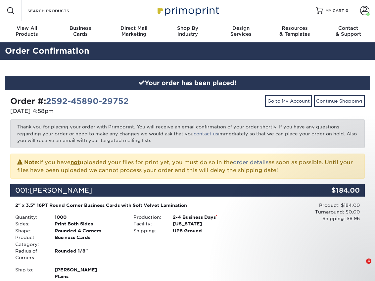 Image resolution: width=375 pixels, height=281 pixels. What do you see at coordinates (188, 31) in the screenshot?
I see `div: Industry` at bounding box center [188, 31].